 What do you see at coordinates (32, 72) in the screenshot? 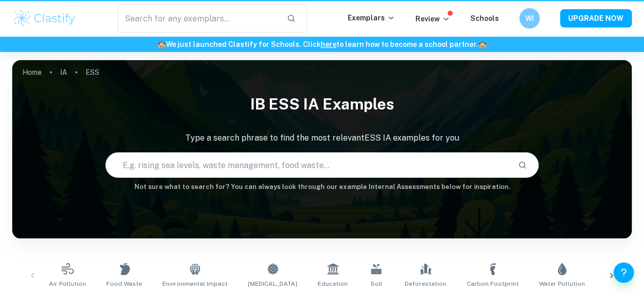
I see `a: Home` at bounding box center [32, 72].